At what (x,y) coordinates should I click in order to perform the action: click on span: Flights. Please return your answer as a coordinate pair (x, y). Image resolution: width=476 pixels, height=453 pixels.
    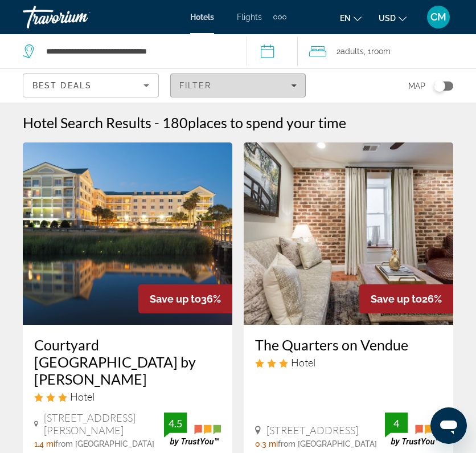
    Looking at the image, I should click on (249, 17).